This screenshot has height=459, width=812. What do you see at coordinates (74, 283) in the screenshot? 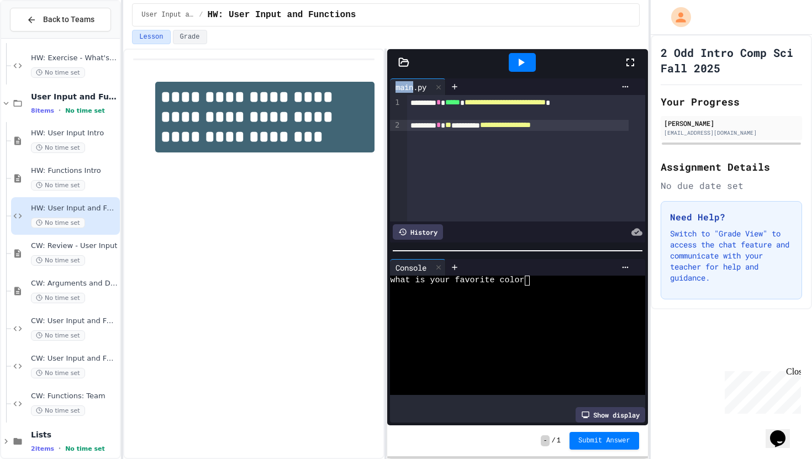
I see `span: CW: Arguments and Default Parameters` at bounding box center [74, 283].